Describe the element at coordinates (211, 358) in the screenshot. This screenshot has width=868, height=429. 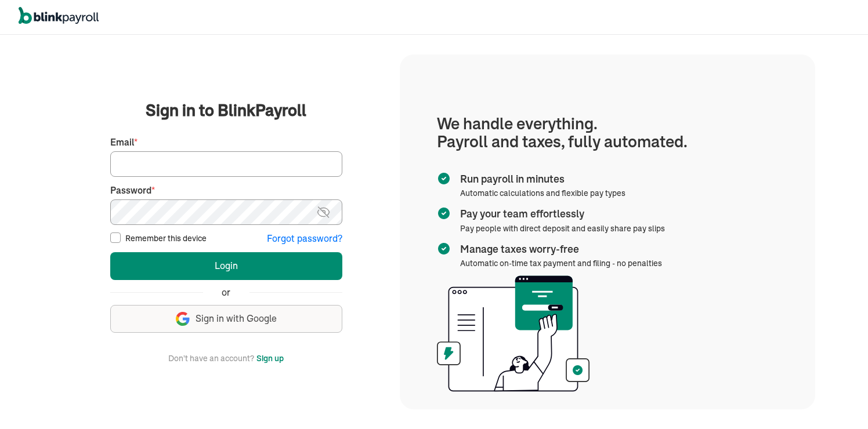
I see `span: Don't have an account?` at that location.